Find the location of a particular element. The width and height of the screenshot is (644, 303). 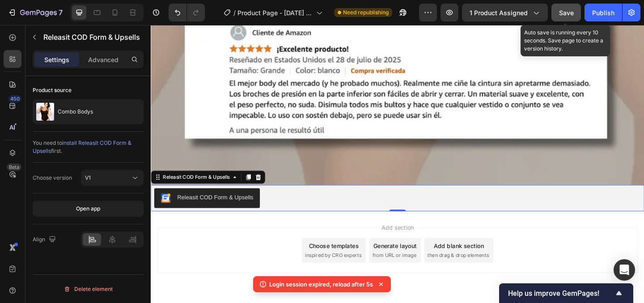

div: Generate layout is located at coordinates (266, 240).